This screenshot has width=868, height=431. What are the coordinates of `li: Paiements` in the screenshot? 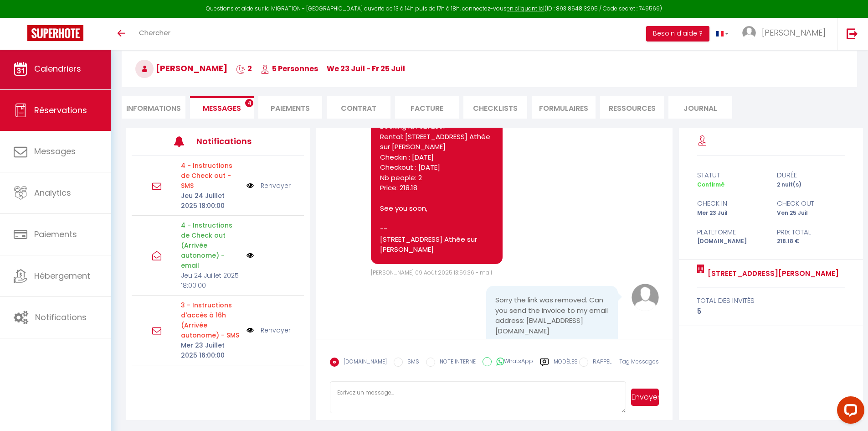 It's located at (290, 107).